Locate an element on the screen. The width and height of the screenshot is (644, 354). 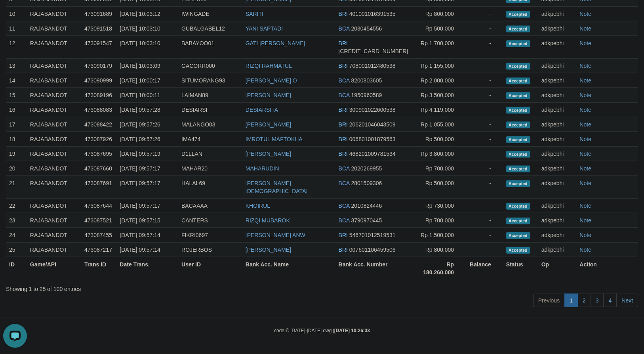
td: 473087217 is located at coordinates (98, 250).